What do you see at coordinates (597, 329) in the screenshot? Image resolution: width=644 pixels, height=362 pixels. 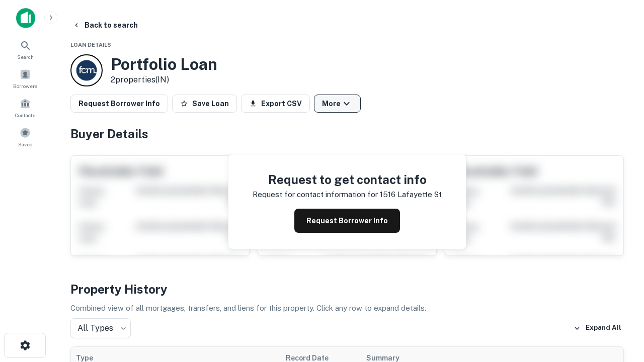 I see `button: Expand All` at bounding box center [597, 329].